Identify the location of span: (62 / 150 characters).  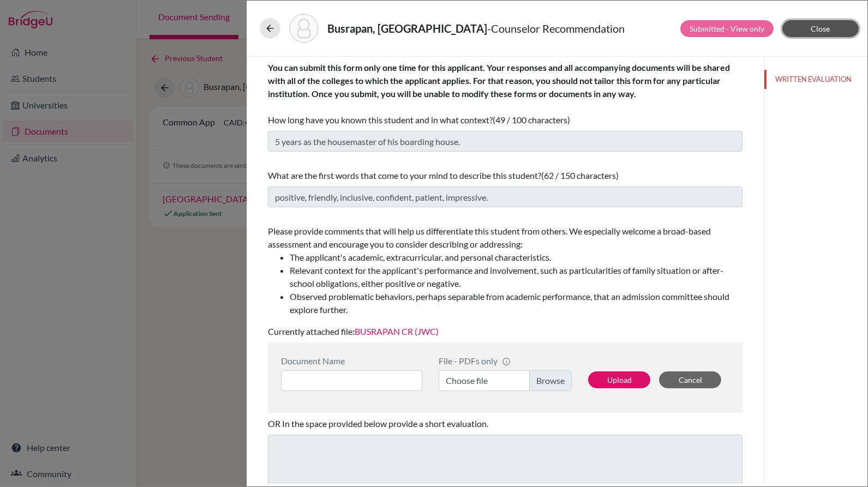
(580, 175).